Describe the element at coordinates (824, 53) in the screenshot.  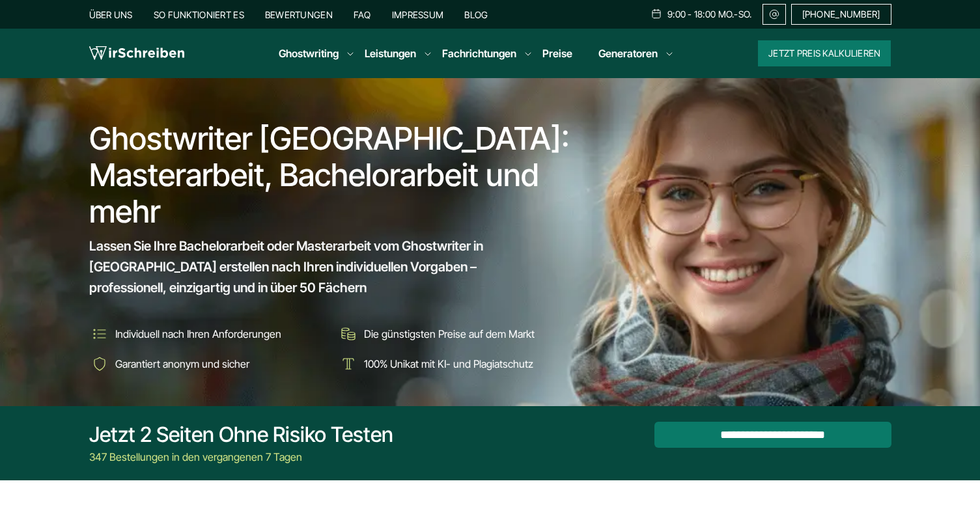
I see `button: Jetzt Preis kalkulieren` at that location.